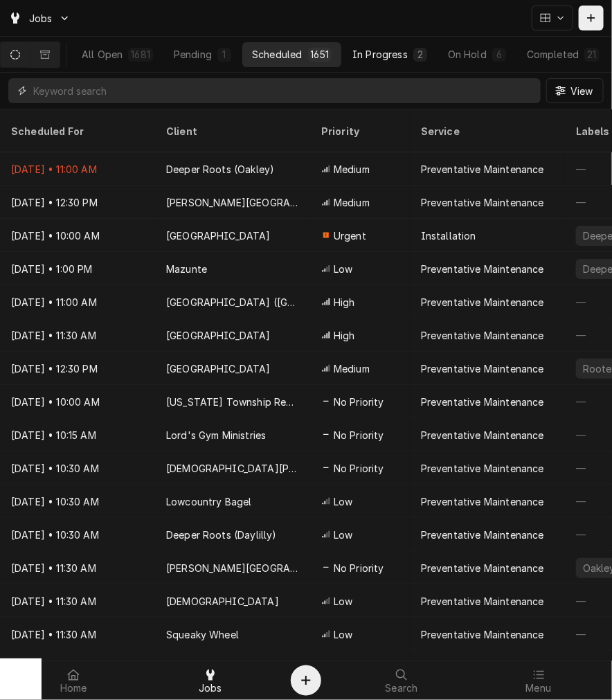 The width and height of the screenshot is (612, 700). What do you see at coordinates (582, 91) in the screenshot?
I see `span: View` at bounding box center [582, 91].